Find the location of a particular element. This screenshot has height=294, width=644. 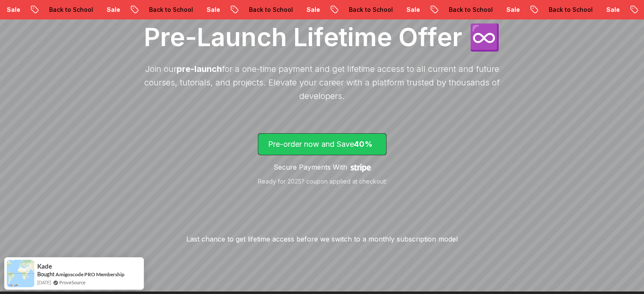

p: Ready for 2025? coupon applied at checkout! is located at coordinates (322, 182).